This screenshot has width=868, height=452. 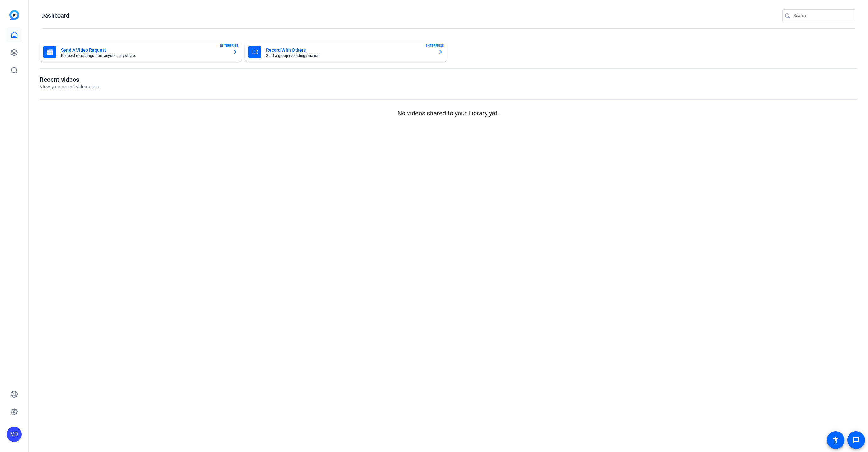 What do you see at coordinates (14, 15) in the screenshot?
I see `img: blue-gradient.svg` at bounding box center [14, 15].